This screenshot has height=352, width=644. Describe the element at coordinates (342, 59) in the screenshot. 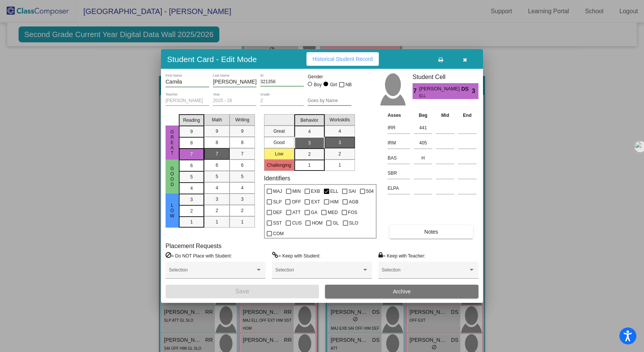

I see `button: Historical Student Record` at that location.